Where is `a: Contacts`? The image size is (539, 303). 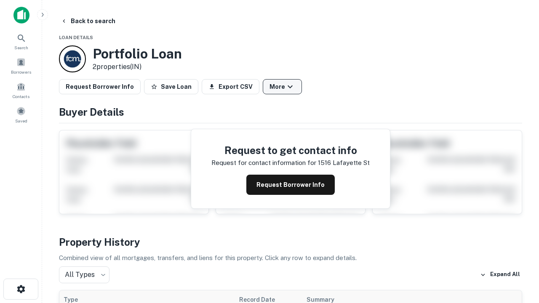
a: Contacts is located at coordinates (21, 90).